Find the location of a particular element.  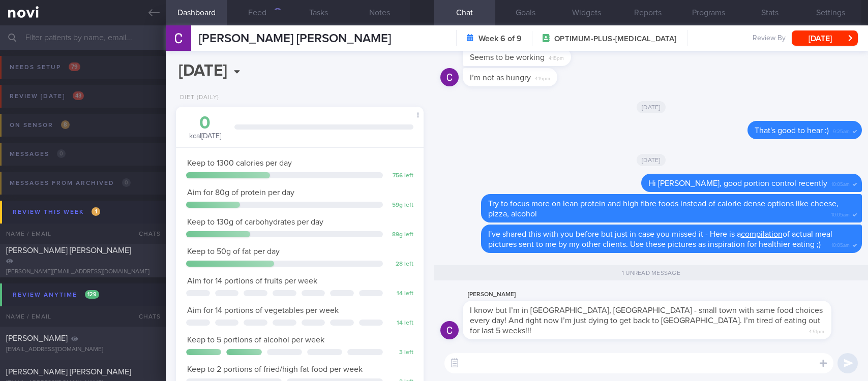

div: 59 g left is located at coordinates (401, 205).